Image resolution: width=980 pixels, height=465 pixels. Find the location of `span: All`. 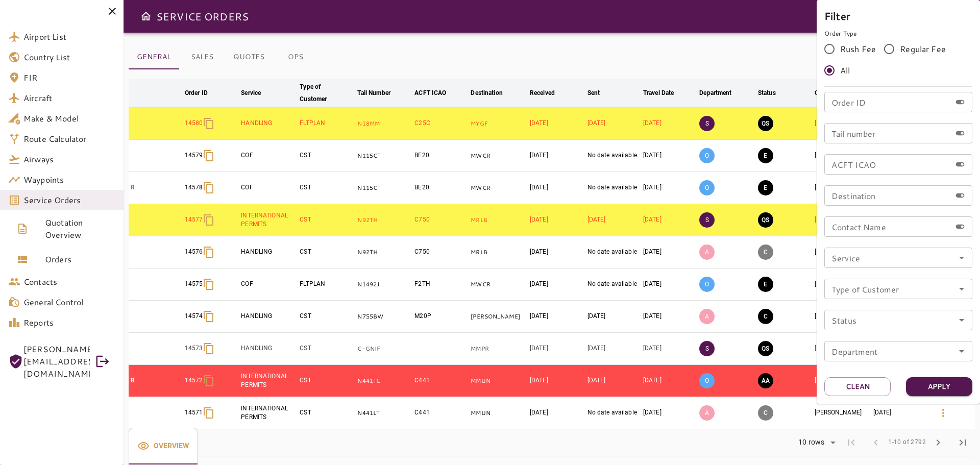

span: All is located at coordinates (845, 71).